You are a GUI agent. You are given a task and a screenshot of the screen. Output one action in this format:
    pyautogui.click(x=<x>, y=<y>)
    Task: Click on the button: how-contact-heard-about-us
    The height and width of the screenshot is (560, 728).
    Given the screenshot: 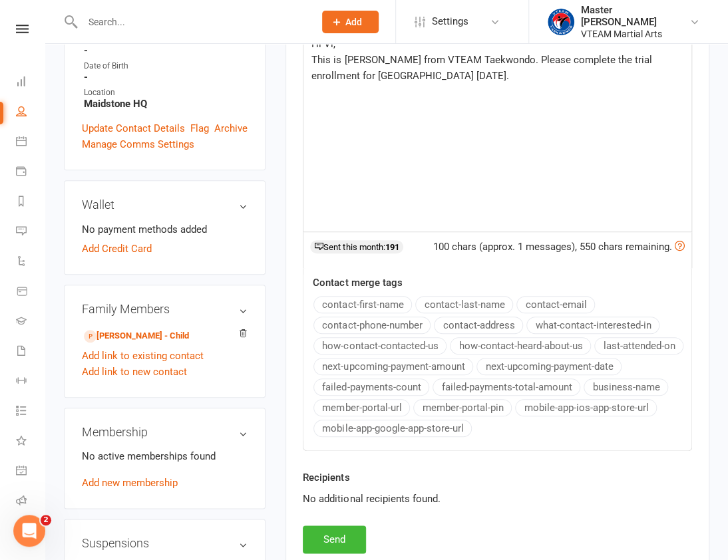 What is the action you would take?
    pyautogui.click(x=520, y=346)
    